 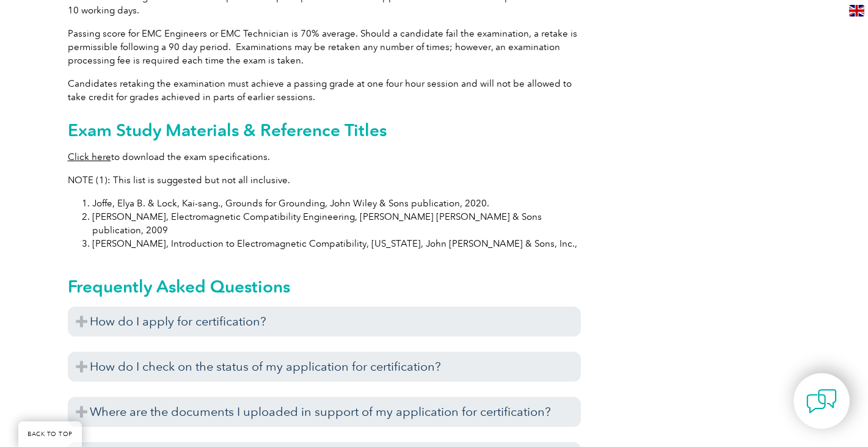 What do you see at coordinates (324, 286) in the screenshot?
I see `h2: Frequently Asked Questions` at bounding box center [324, 286].